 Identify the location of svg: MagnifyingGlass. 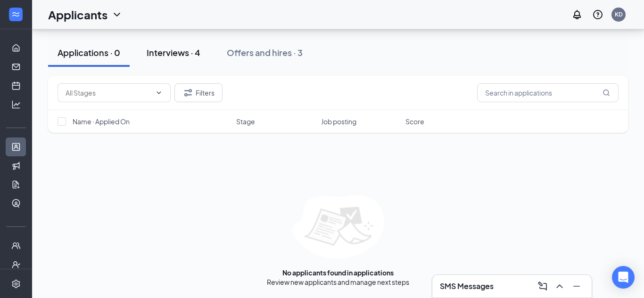
(606, 93).